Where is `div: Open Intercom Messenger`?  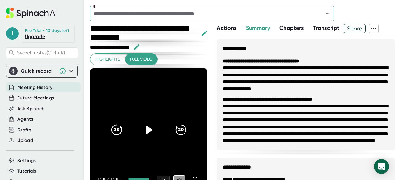
div: Open Intercom Messenger is located at coordinates (381, 167).